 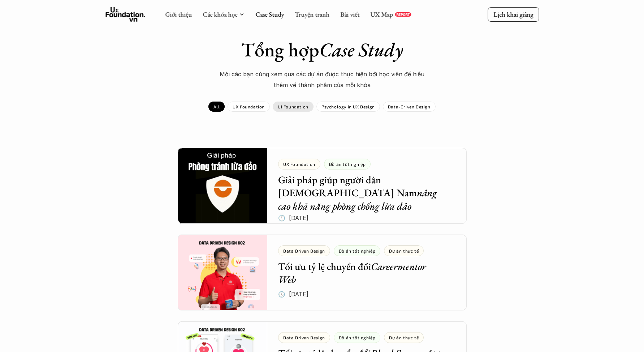 I want to click on a: Giới thiệu, so click(x=179, y=15).